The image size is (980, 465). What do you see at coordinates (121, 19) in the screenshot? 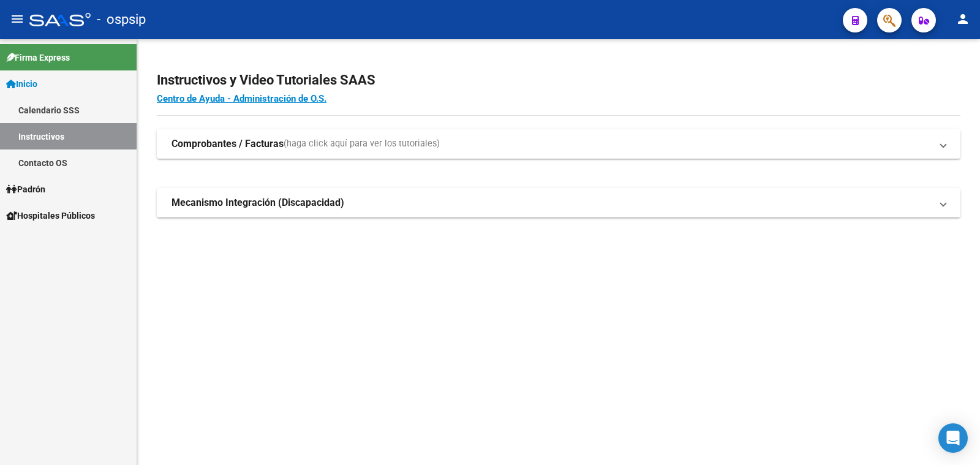
I see `span: - ospsip` at bounding box center [121, 19].